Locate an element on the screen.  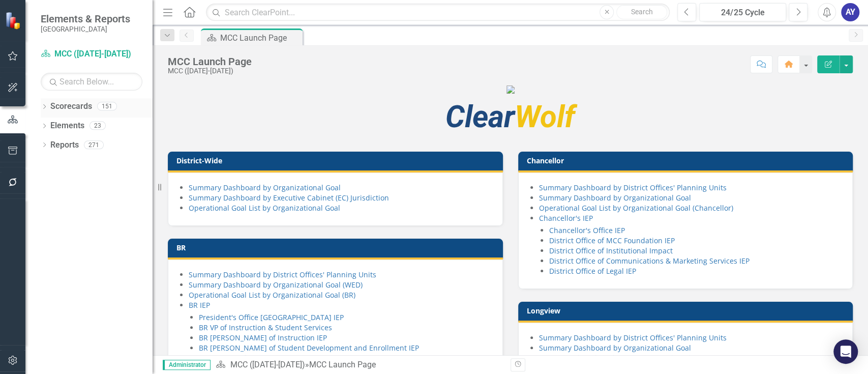
div: Open Intercom Messenger is located at coordinates (845, 351).